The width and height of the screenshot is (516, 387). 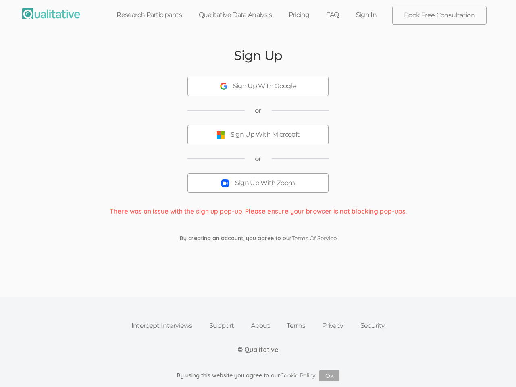 I want to click on img: Sign Up With Zoom, so click(x=225, y=183).